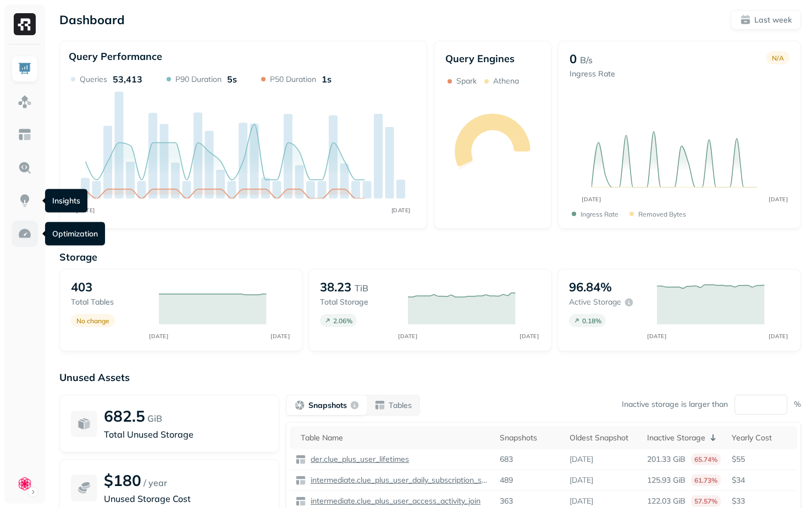 Image resolution: width=812 pixels, height=508 pixels. What do you see at coordinates (25, 484) in the screenshot?
I see `img: Clue` at bounding box center [25, 484].